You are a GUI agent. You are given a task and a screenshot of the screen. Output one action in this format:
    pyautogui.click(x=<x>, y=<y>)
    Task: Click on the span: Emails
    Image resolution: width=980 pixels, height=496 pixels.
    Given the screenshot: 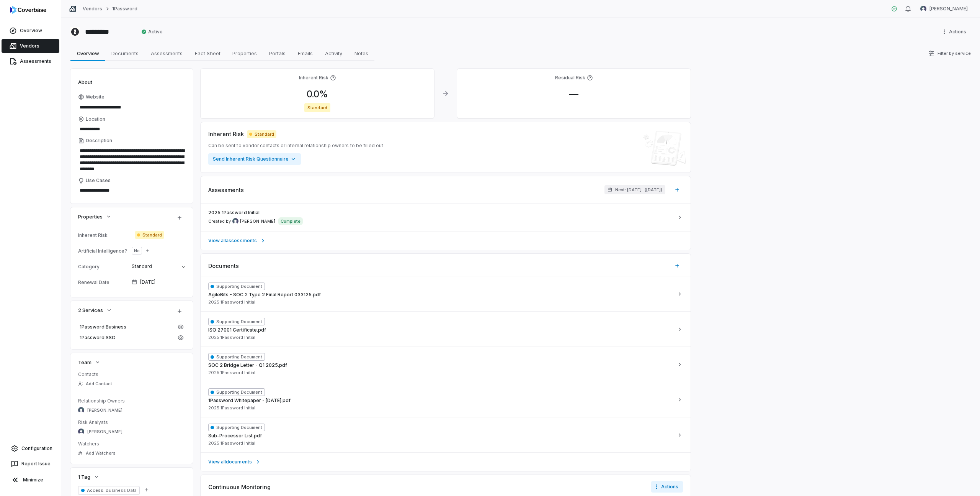 What is the action you would take?
    pyautogui.click(x=305, y=53)
    